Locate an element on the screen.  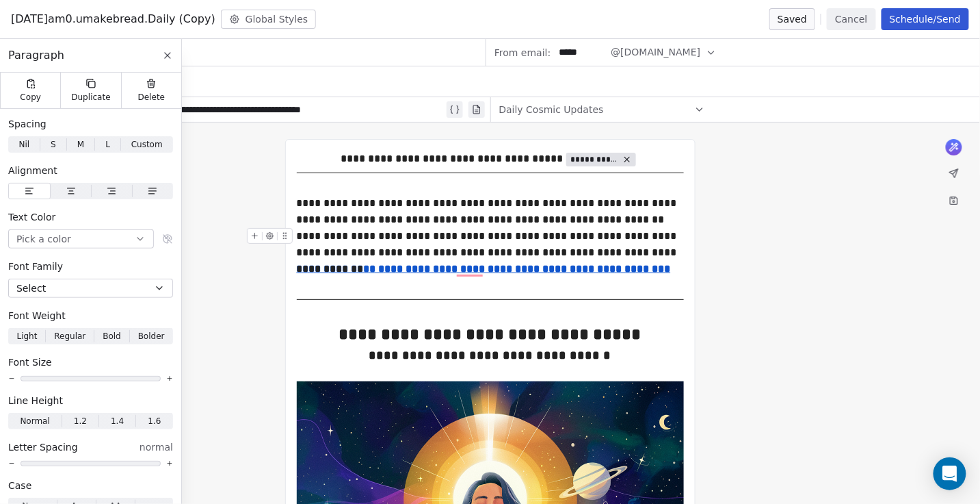
span: Line Height is located at coordinates (36, 400).